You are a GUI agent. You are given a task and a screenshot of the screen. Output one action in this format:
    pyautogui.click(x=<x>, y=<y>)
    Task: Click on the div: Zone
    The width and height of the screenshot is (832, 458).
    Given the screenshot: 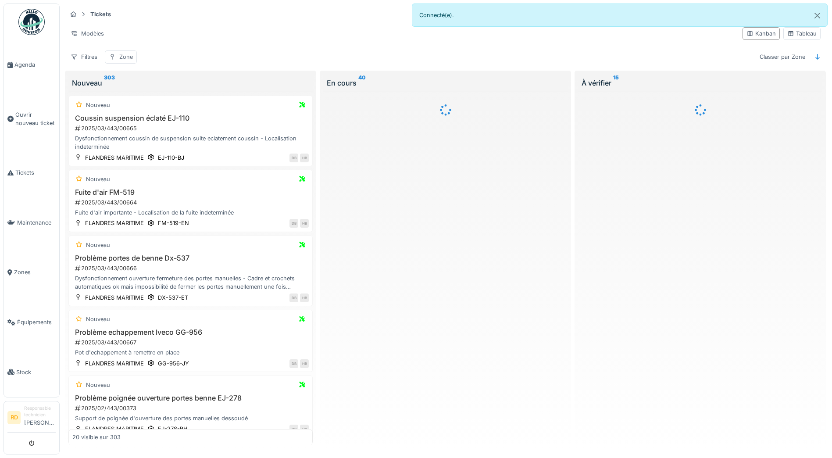 What is the action you would take?
    pyautogui.click(x=126, y=57)
    